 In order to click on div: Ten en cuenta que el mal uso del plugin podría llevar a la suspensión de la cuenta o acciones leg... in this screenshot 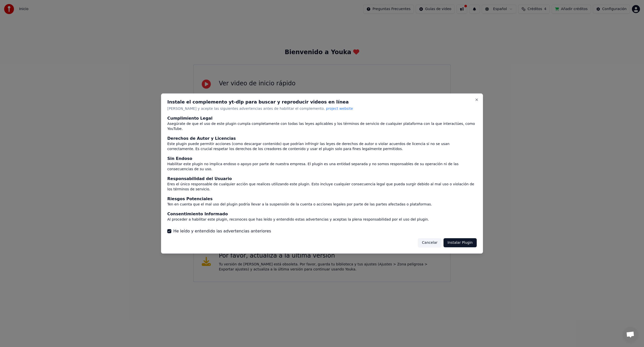, I will do `click(322, 205)`.